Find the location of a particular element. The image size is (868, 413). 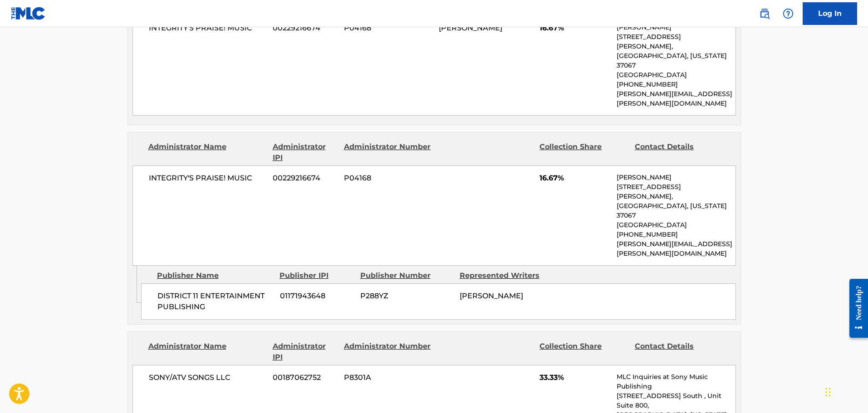

div: Help is located at coordinates (788, 13).